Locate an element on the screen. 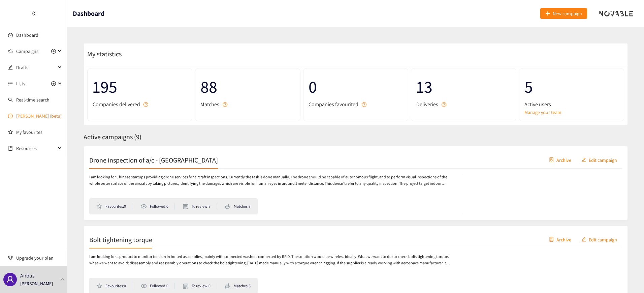 This screenshot has width=644, height=293. span: 5 is located at coordinates (571, 87).